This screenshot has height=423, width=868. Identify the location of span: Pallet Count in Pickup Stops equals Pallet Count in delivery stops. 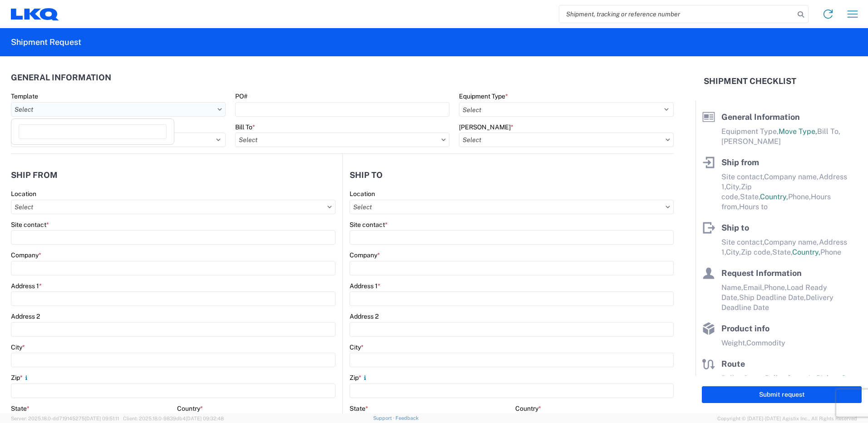
(791, 383).